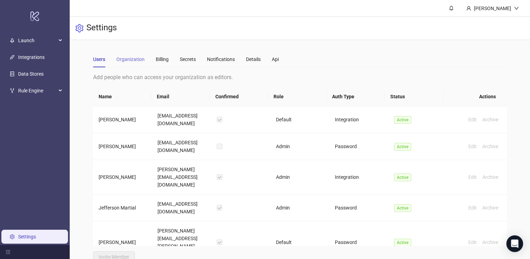 The height and width of the screenshot is (259, 530). I want to click on a: Integrations, so click(31, 57).